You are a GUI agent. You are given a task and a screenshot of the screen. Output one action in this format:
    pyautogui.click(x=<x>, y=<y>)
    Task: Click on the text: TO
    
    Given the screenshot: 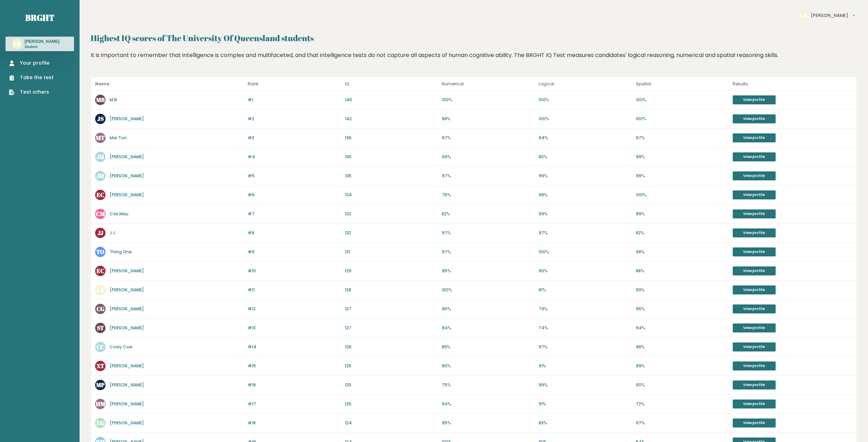 What is the action you would take?
    pyautogui.click(x=100, y=251)
    